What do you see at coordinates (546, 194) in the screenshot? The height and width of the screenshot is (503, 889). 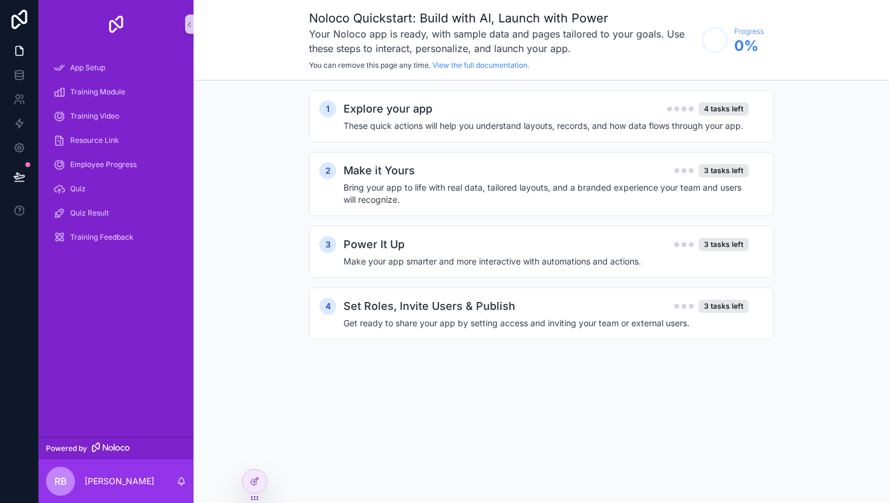 I see `h4: Bring your app to life with real data, tailored layouts, and a branded experience your team and u...` at bounding box center [546, 194].